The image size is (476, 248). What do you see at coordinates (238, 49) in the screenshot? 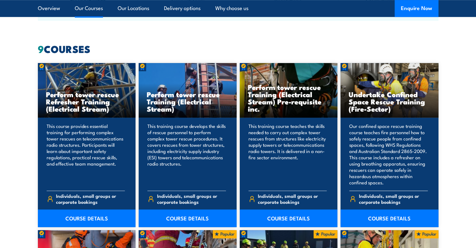
I see `h2: COURSES` at bounding box center [238, 49].